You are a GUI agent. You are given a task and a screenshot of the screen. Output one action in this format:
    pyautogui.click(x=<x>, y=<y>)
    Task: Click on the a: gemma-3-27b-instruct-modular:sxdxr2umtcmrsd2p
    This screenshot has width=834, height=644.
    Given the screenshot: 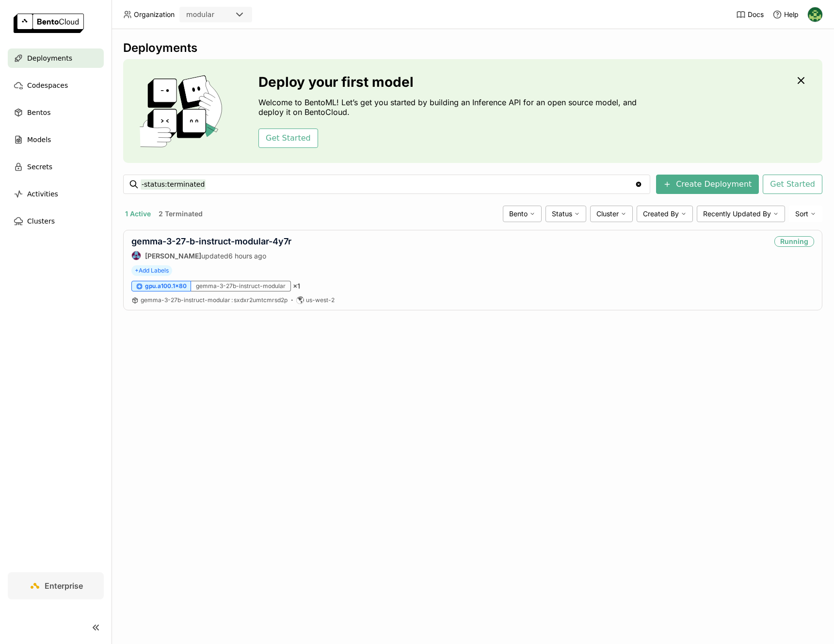 What is the action you would take?
    pyautogui.click(x=214, y=300)
    